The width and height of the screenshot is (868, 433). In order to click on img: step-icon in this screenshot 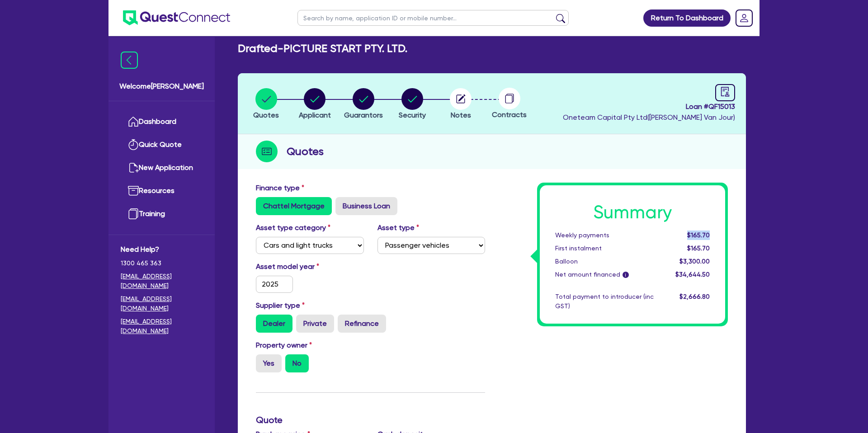, I will do `click(267, 151)`.